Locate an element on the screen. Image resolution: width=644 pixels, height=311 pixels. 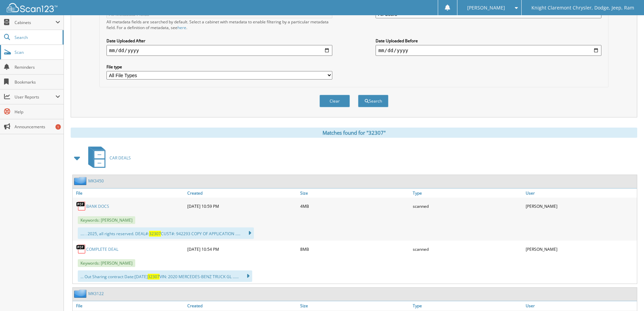
label: Date Uploaded After is located at coordinates (219, 41).